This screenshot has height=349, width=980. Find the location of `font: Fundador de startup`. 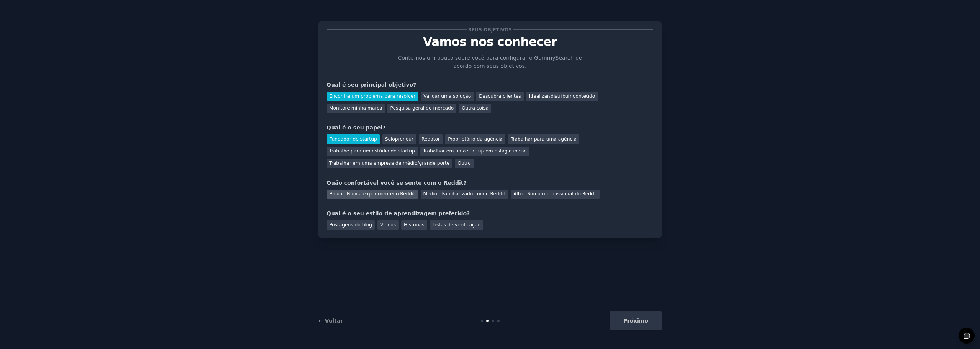

font: Fundador de startup is located at coordinates (353, 139).